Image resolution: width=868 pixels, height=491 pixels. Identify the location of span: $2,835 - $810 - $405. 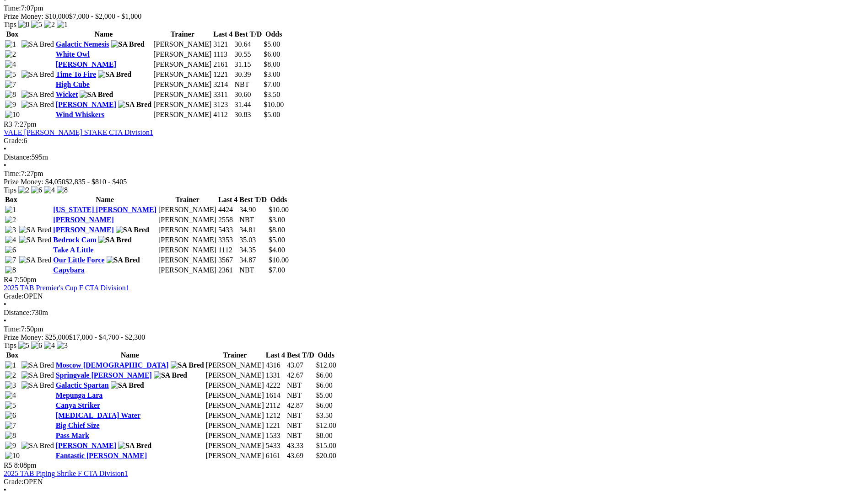
(96, 181).